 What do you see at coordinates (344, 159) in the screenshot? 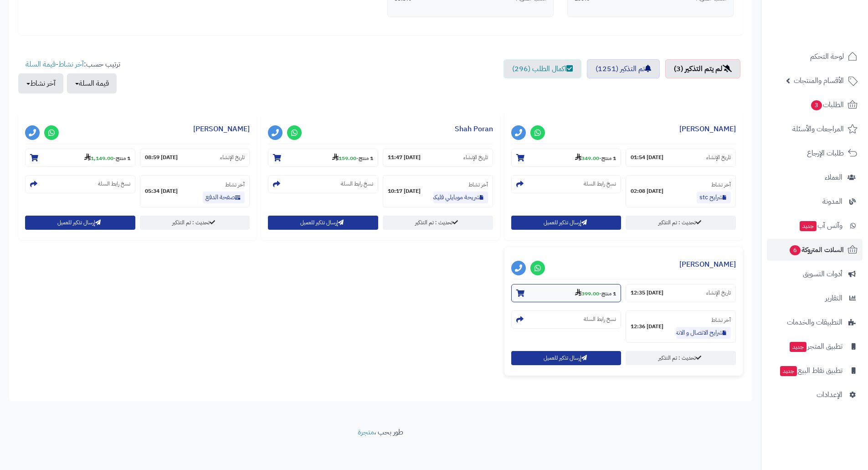
I see `strong: 159.00` at bounding box center [344, 159].